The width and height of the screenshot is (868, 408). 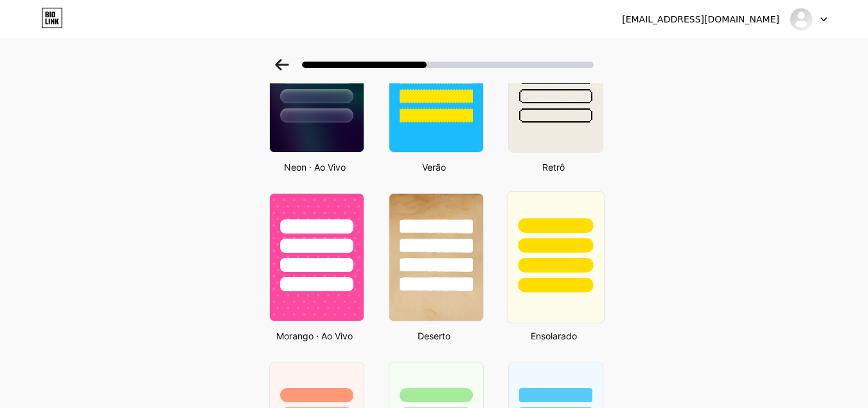 What do you see at coordinates (434, 336) in the screenshot?
I see `font: Deserto` at bounding box center [434, 336].